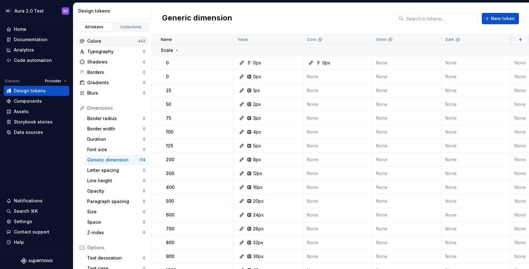 The image size is (529, 269). I want to click on a: Components, so click(37, 101).